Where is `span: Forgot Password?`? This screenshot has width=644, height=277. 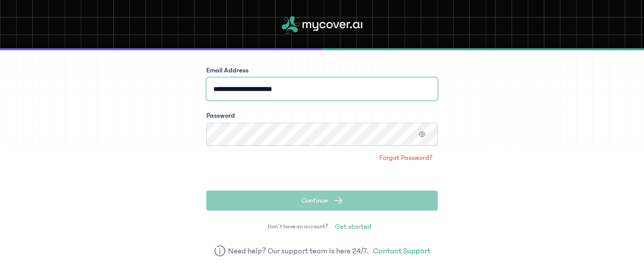
span: Forgot Password? is located at coordinates (406, 158).